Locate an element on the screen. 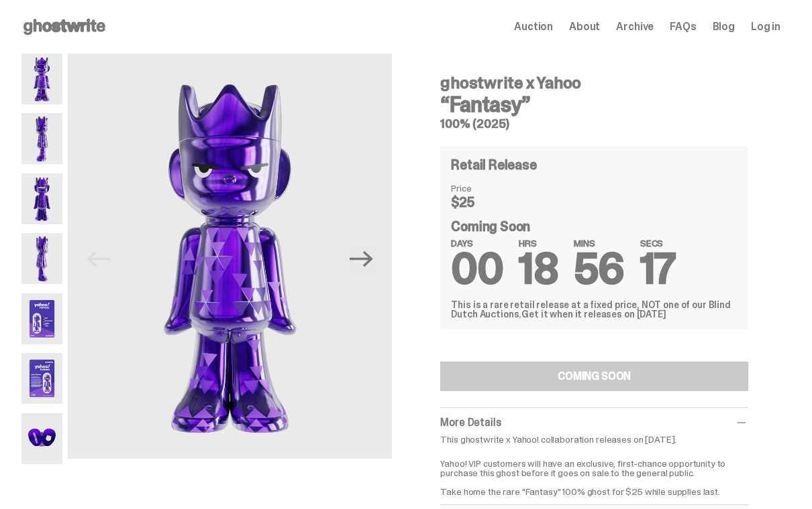  span: 18 is located at coordinates (538, 268).